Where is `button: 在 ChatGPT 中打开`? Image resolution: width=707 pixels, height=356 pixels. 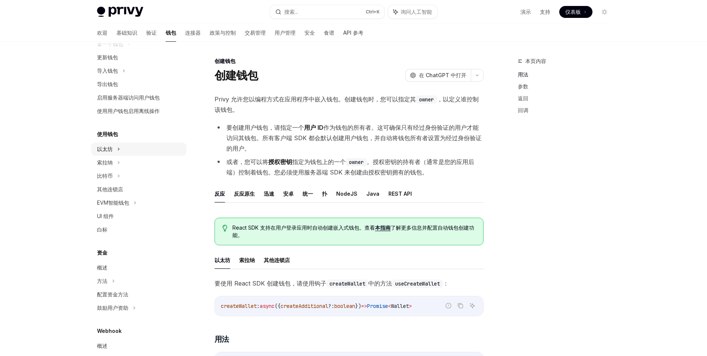
button: 在 ChatGPT 中打开 is located at coordinates (438, 75).